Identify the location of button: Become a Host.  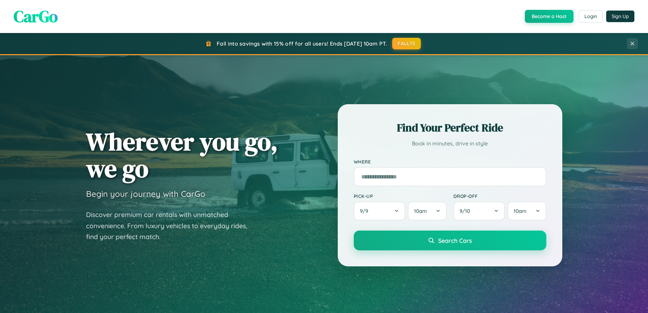
(549, 16).